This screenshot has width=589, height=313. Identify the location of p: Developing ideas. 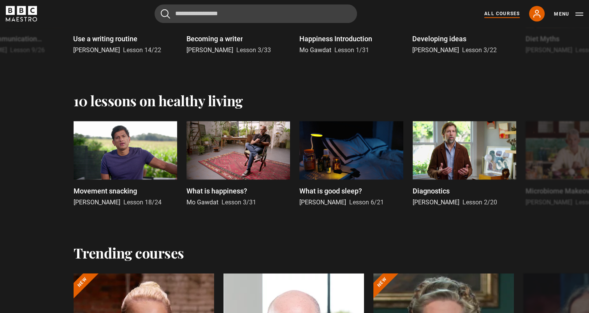
(439, 39).